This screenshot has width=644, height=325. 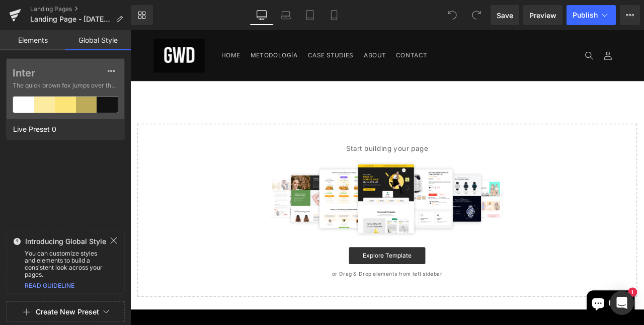 I want to click on span: Live Preset 0, so click(x=35, y=129).